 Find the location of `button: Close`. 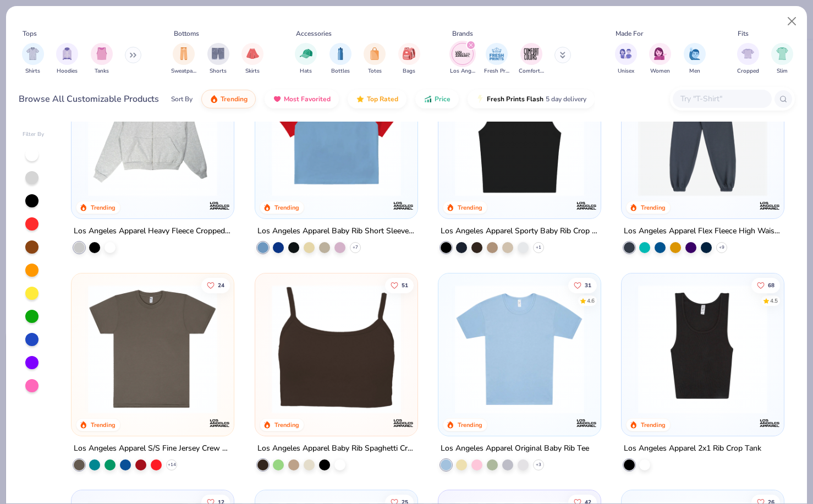

button: Close is located at coordinates (792, 21).